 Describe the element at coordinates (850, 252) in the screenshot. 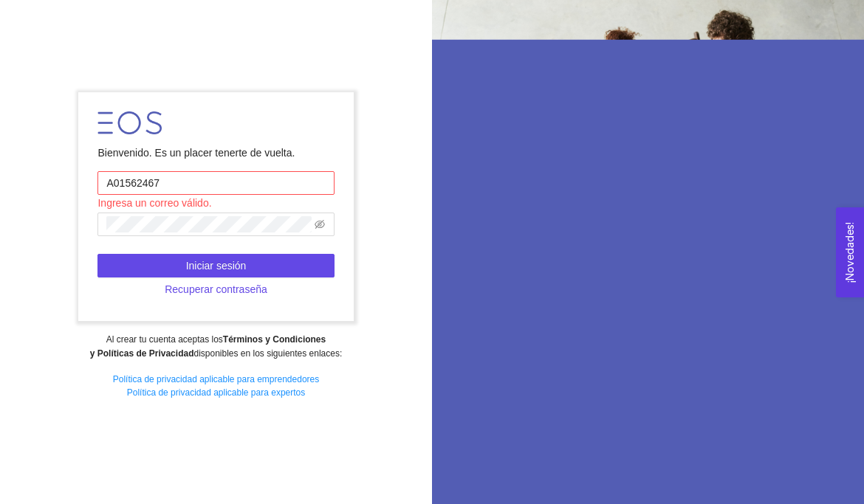

I see `button: Open Feedback Widget` at that location.